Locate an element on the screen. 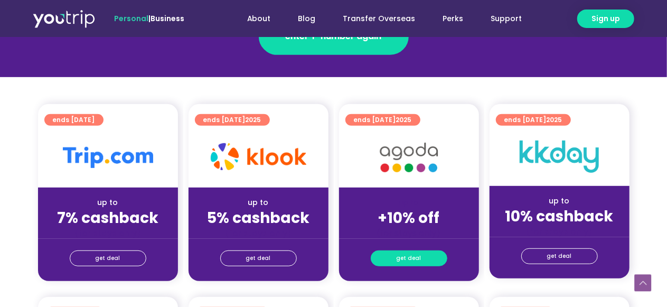 The image size is (667, 307). span: Sign up is located at coordinates (606, 18).